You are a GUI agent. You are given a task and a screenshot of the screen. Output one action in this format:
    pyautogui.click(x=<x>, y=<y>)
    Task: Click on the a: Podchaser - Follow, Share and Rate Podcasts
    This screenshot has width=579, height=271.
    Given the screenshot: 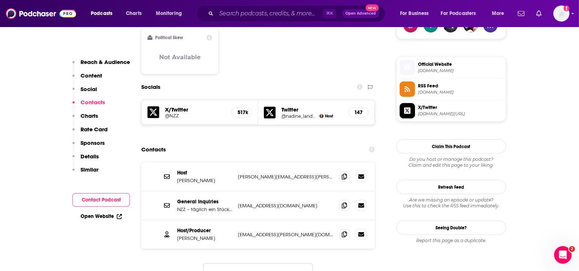 What is the action you would take?
    pyautogui.click(x=41, y=14)
    